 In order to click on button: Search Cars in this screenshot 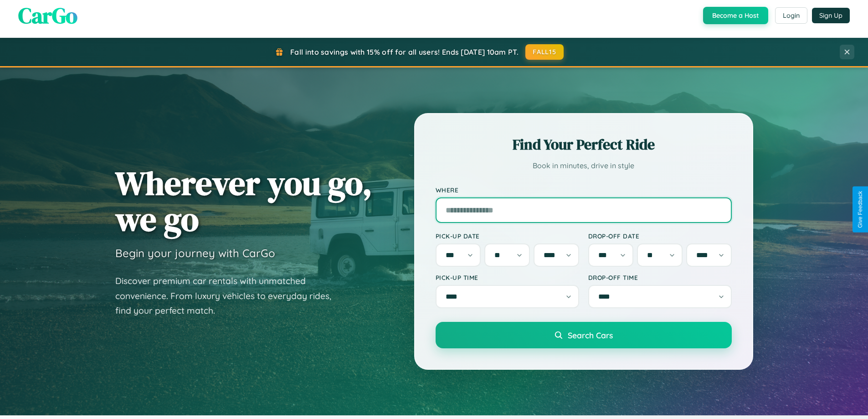, I will do `click(584, 335)`.